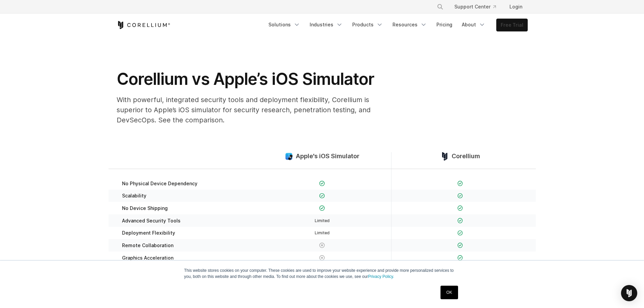 Image resolution: width=644 pixels, height=308 pixels. I want to click on span: No Physical Device Dependency, so click(160, 184).